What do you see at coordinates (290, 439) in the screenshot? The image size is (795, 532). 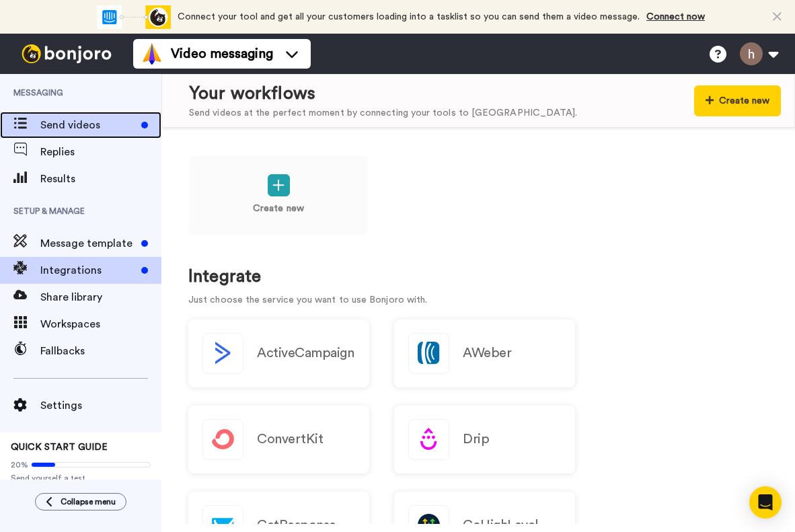 I see `h2: ConvertKit` at bounding box center [290, 439].